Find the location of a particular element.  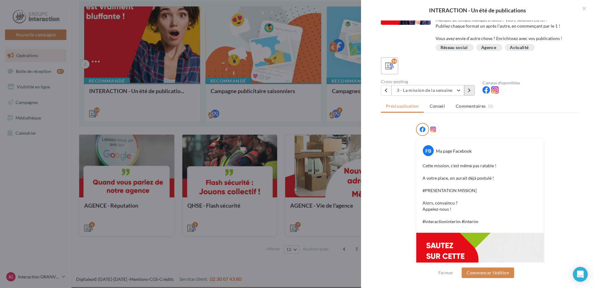

span: (0) is located at coordinates (491, 106).